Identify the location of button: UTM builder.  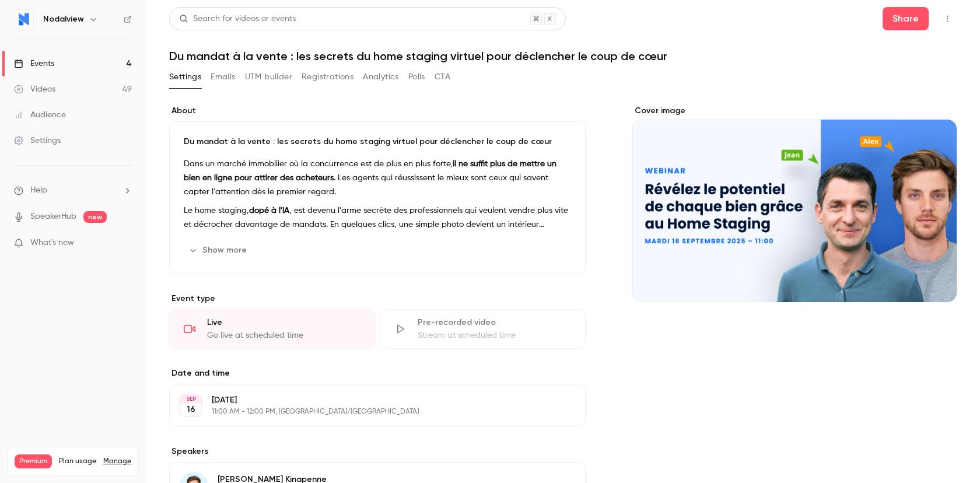
(268, 77).